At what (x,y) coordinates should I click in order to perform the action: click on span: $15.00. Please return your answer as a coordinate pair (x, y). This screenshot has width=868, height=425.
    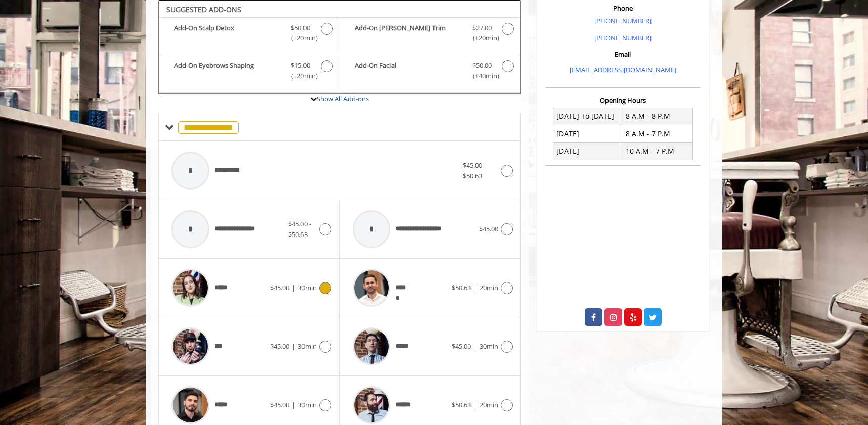
    Looking at the image, I should click on (301, 65).